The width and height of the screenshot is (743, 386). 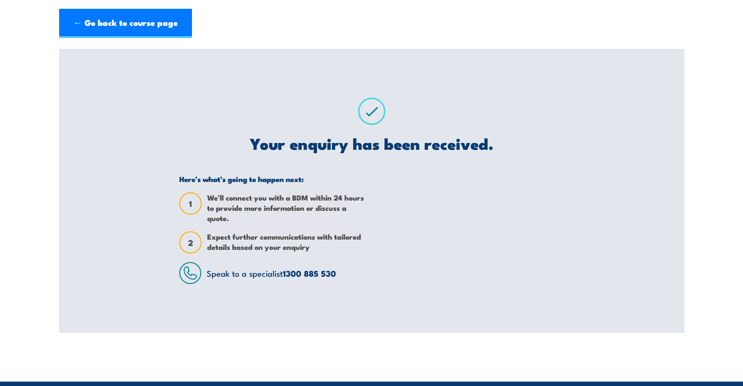 What do you see at coordinates (272, 179) in the screenshot?
I see `h5: Here’s what’s going to happen next:` at bounding box center [272, 179].